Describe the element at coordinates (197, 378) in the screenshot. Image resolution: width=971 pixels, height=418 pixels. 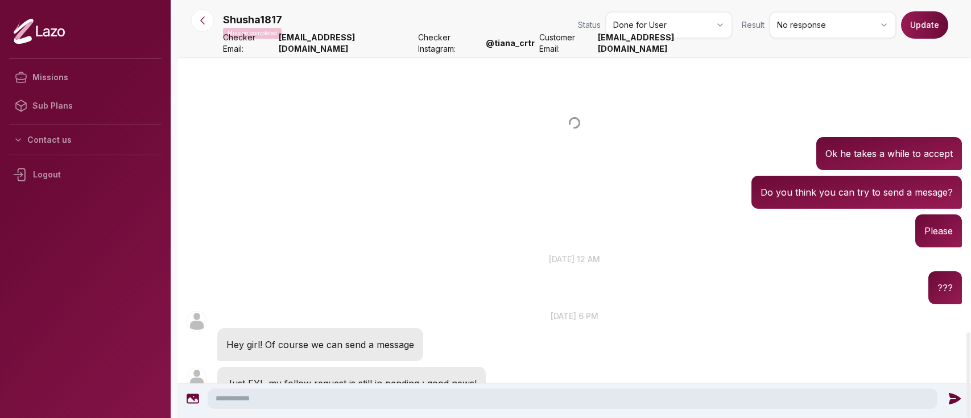
I see `img: User avatar` at that location.